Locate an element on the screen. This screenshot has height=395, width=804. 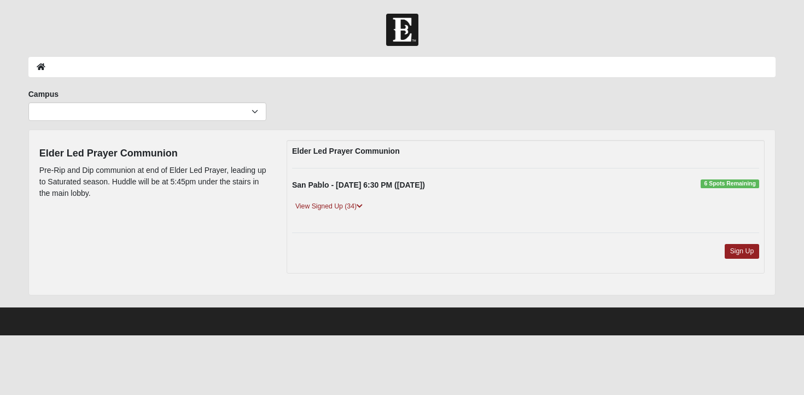
a: View Signed Up (34) is located at coordinates (329, 206).